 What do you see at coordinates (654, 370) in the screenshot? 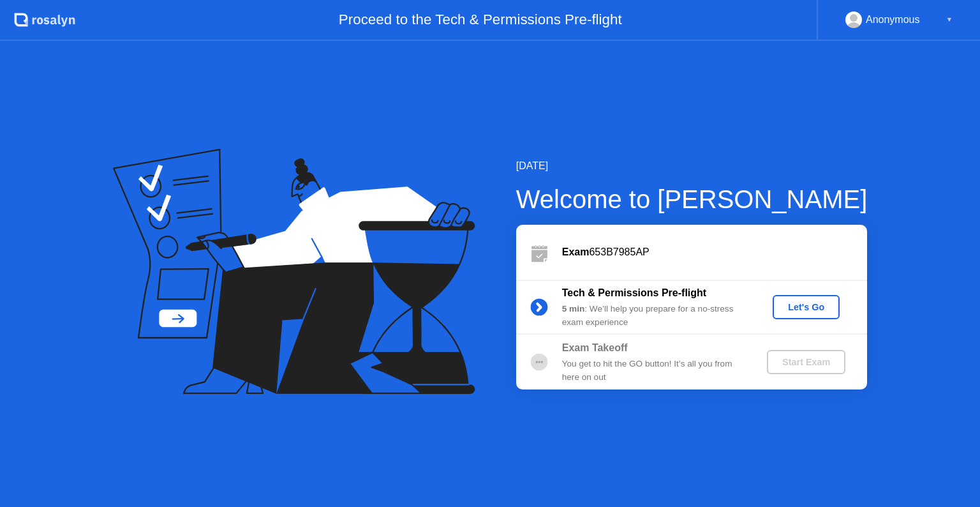
I see `div: You get to hit the GO button! It’s all you from here on out` at bounding box center [654, 370].